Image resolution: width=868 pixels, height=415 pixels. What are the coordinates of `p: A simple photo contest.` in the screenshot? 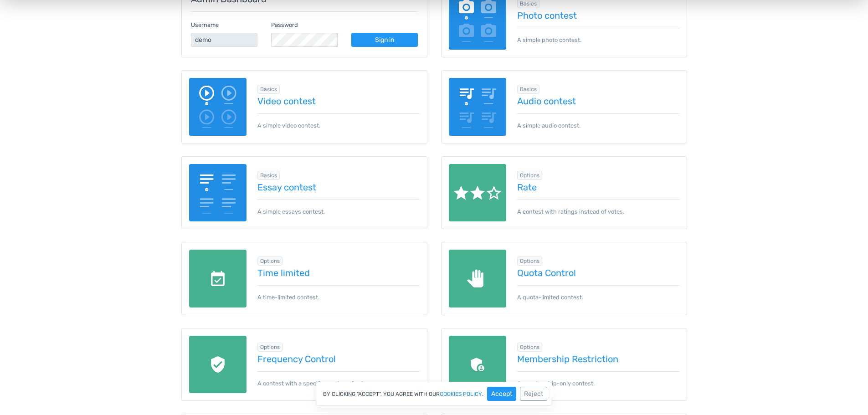 It's located at (599, 36).